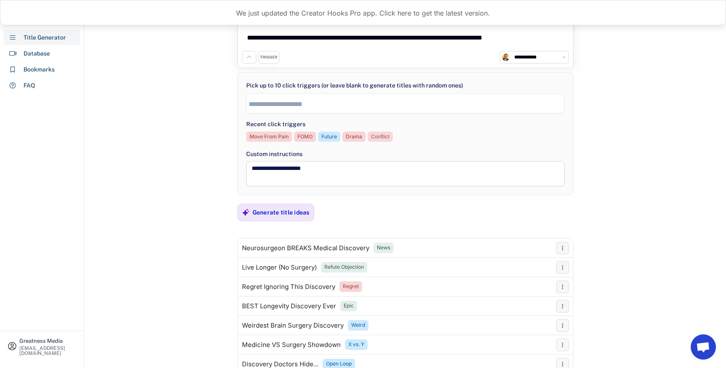 The width and height of the screenshot is (726, 368). Describe the element at coordinates (305, 137) in the screenshot. I see `div: FOMO` at that location.